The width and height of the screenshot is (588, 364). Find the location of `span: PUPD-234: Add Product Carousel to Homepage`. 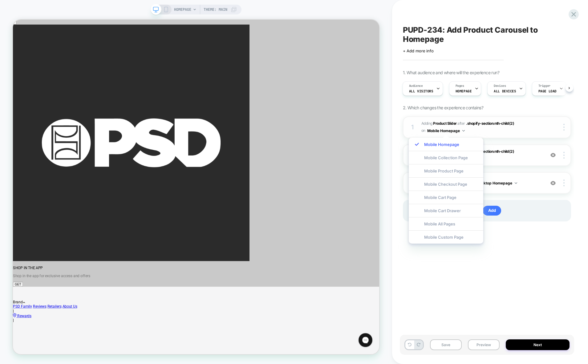

span: PUPD-234: Add Product Carousel to Homepage is located at coordinates (487, 35).